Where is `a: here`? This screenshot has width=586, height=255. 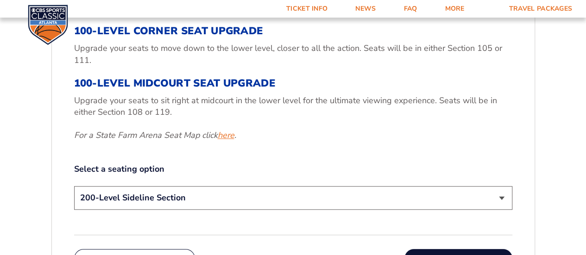
a: here is located at coordinates (226, 135).